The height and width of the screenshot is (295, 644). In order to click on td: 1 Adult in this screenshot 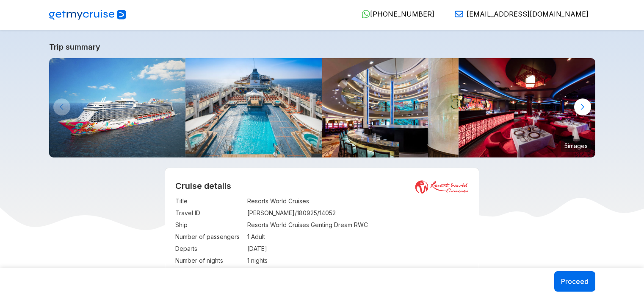, I will do `click(358, 237)`.